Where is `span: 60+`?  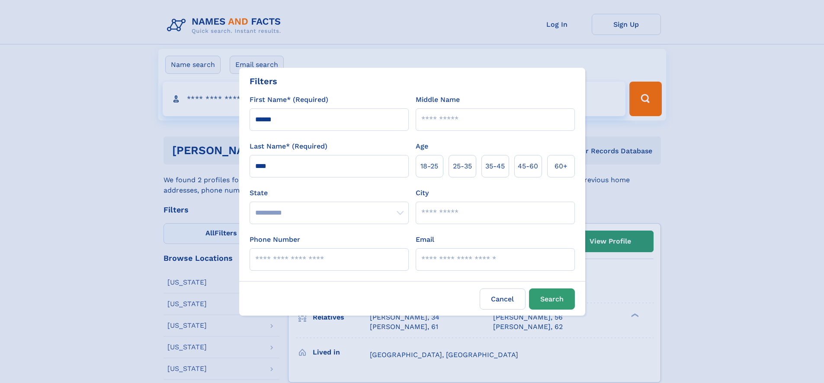
span: 60+ is located at coordinates (561, 166).